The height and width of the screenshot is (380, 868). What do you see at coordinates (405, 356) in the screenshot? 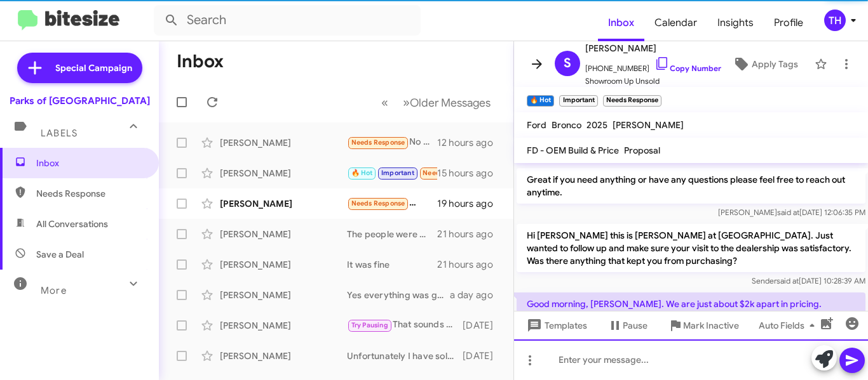
I see `div: Unfortunately I have sold the navigator recently` at bounding box center [405, 356].